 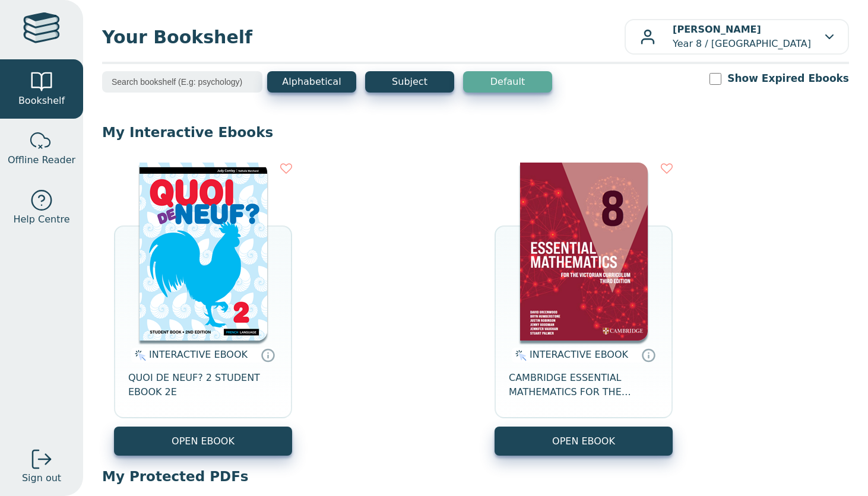 I want to click on p: My Protected PDFs, so click(x=475, y=476).